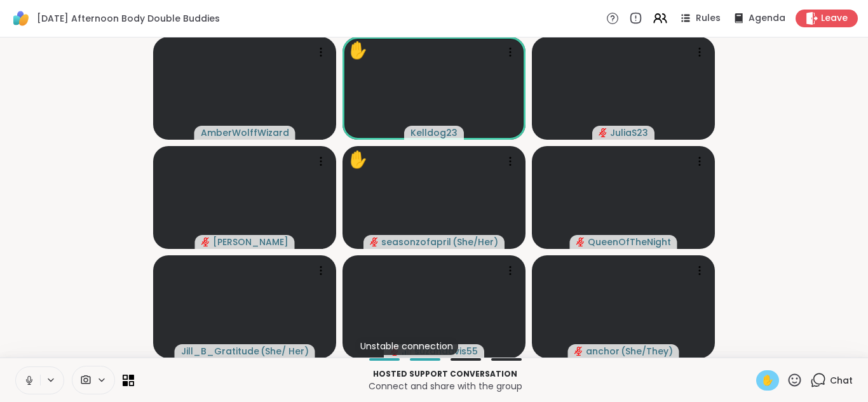 This screenshot has width=868, height=402. I want to click on span: AmberWolffWizard, so click(245, 133).